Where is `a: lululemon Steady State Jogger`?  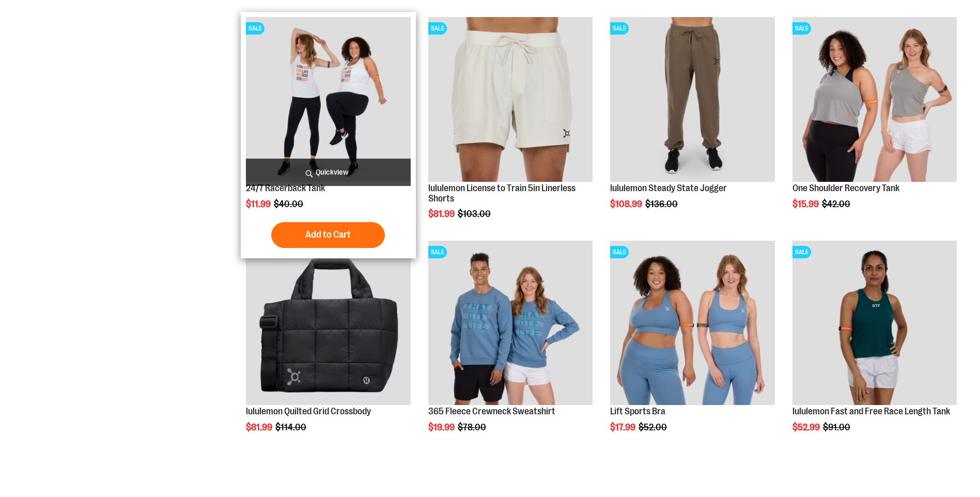
a: lululemon Steady State Jogger is located at coordinates (669, 188).